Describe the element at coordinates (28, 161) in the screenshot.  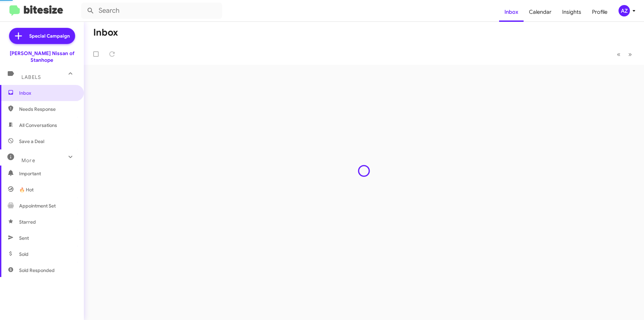
I see `span: More` at that location.